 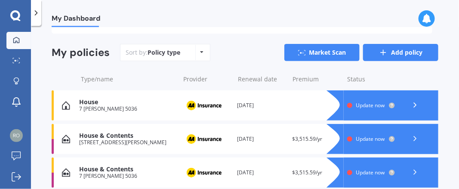 What do you see at coordinates (262, 79) in the screenshot?
I see `div: Renewal date` at bounding box center [262, 79].